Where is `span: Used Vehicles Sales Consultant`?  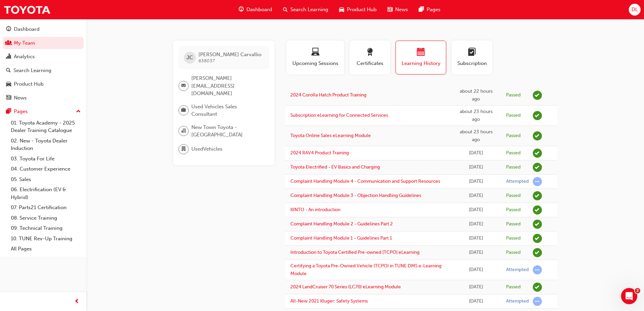 span: Used Vehicles Sales Consultant is located at coordinates (228, 110).